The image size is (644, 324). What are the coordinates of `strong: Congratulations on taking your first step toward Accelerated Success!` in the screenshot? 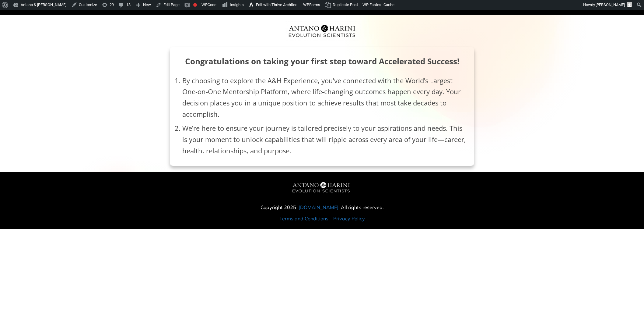 It's located at (322, 61).